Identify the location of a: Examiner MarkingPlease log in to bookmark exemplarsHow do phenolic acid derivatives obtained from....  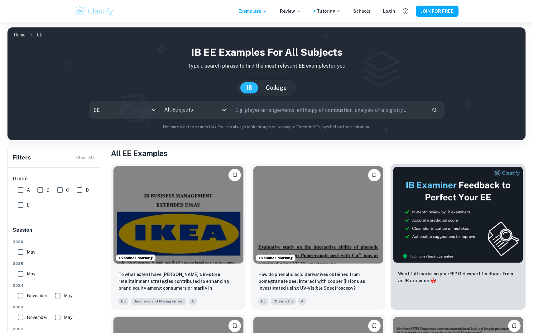
(318, 237).